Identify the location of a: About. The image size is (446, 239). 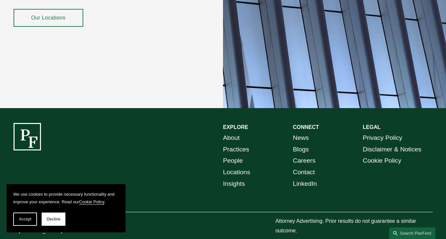
(231, 138).